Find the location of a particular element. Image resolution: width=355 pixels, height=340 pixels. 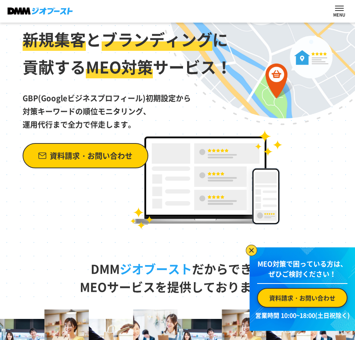

button: ナビを開閉する is located at coordinates (339, 8).